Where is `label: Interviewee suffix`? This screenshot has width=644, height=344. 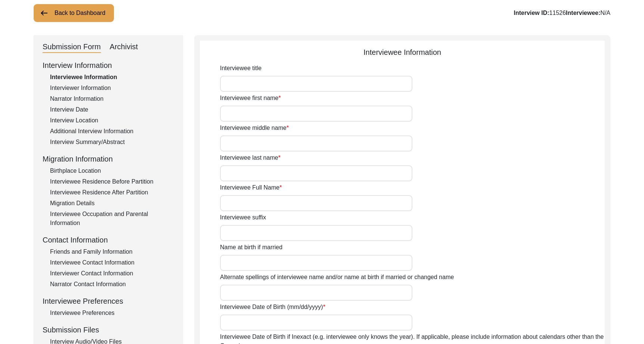 label: Interviewee suffix is located at coordinates (243, 217).